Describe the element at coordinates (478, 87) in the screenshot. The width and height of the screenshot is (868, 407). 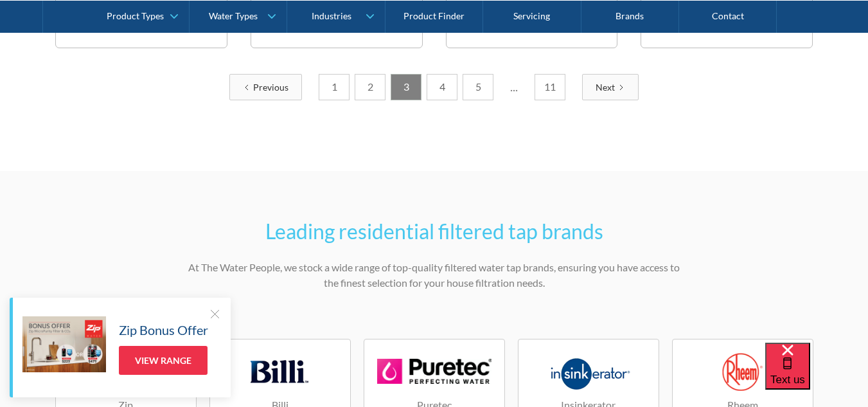
I see `a: 5` at that location.